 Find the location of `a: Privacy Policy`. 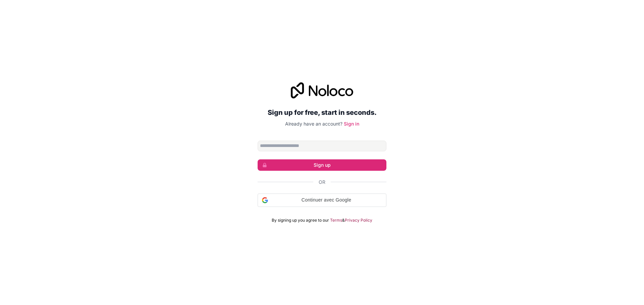

a: Privacy Policy is located at coordinates (358, 220).